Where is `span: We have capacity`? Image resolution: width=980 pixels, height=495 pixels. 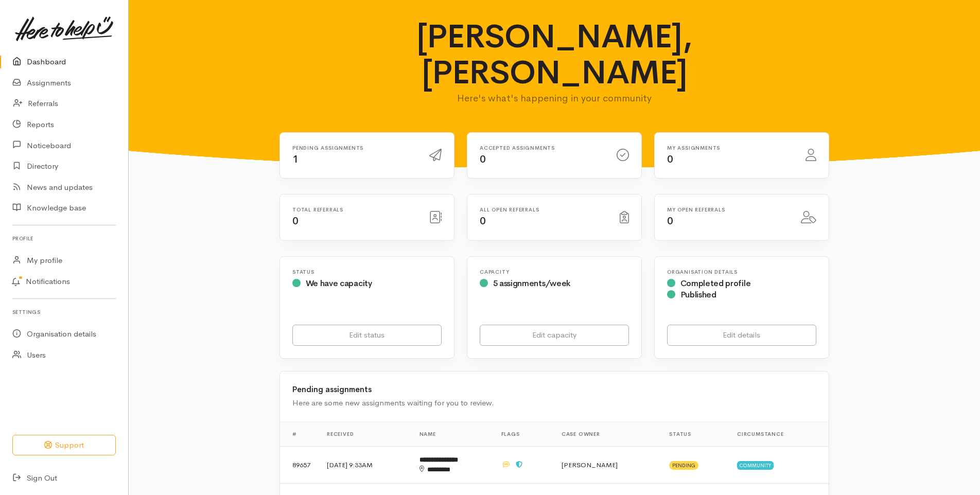 span: We have capacity is located at coordinates (339, 283).